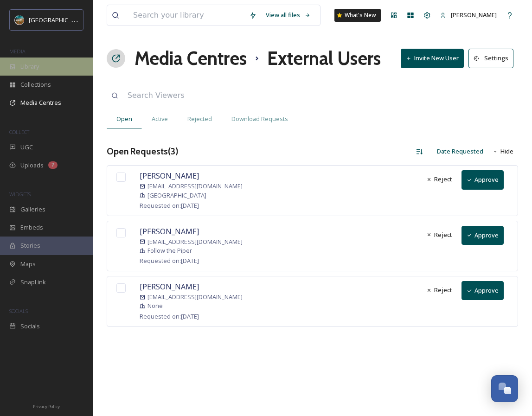  What do you see at coordinates (30, 326) in the screenshot?
I see `span: Socials` at bounding box center [30, 326].